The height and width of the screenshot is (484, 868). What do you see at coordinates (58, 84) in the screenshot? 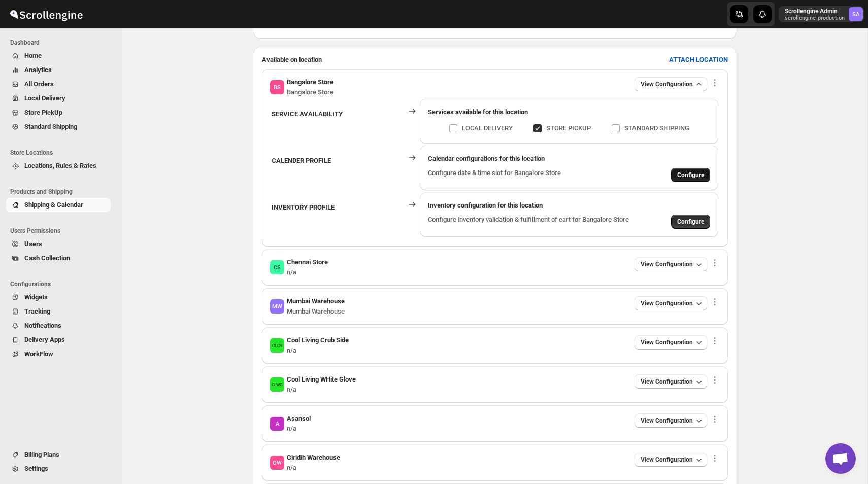
I see `button: All Orders` at bounding box center [58, 84].